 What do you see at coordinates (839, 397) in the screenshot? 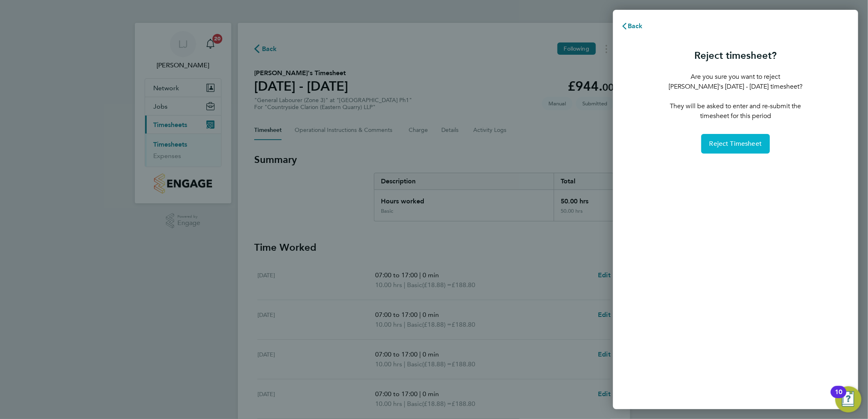
I see `div: 10` at bounding box center [839, 397].